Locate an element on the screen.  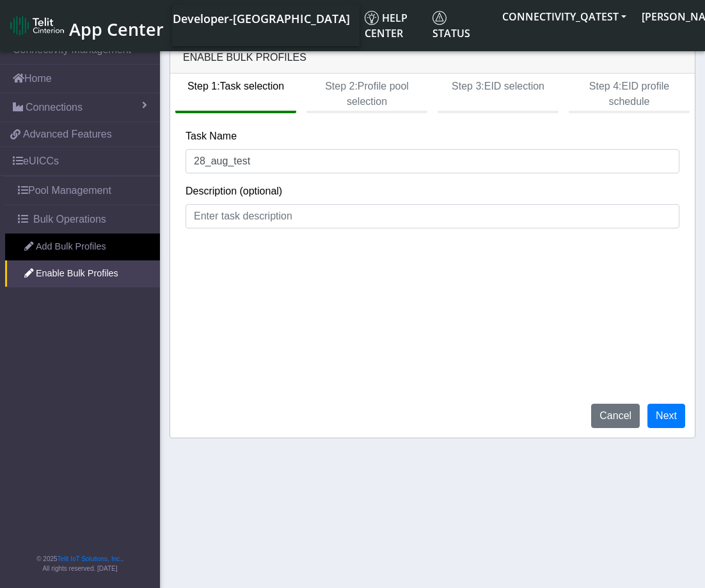
label: Description (optional) is located at coordinates (234, 192).